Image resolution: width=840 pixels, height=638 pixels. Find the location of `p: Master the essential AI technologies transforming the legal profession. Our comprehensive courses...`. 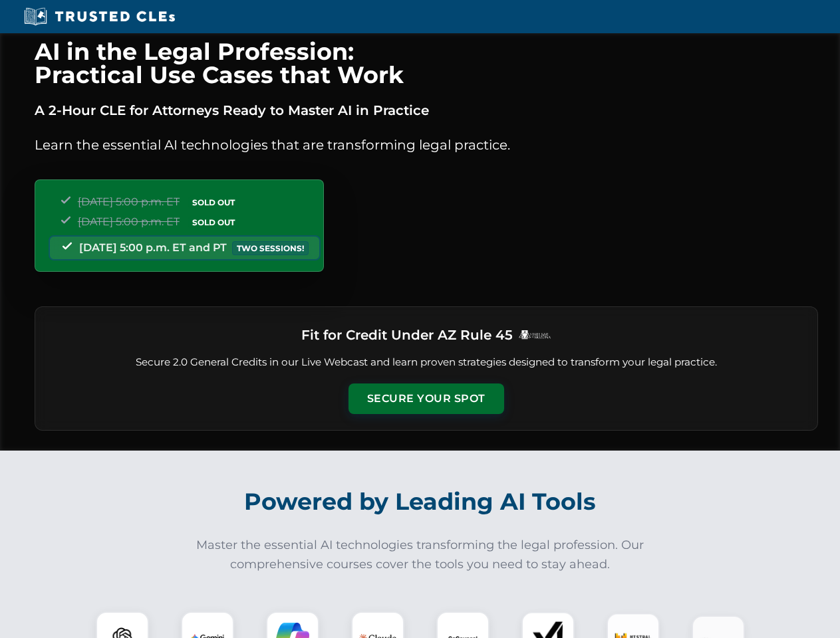

p: Master the essential AI technologies transforming the legal profession. Our comprehensive courses... is located at coordinates (420, 555).